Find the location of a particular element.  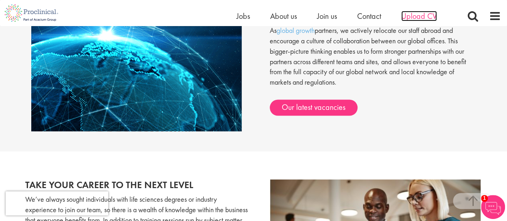

span: Upload CV is located at coordinates (419, 16).